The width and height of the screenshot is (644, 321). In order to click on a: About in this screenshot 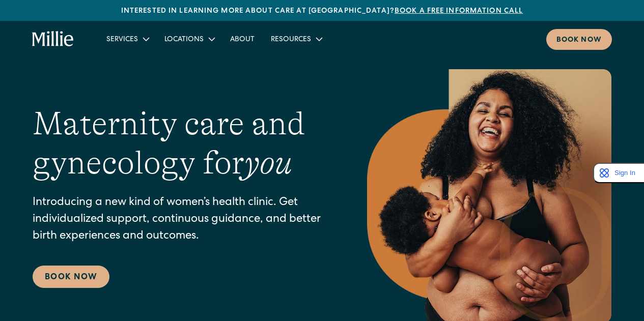, I will do `click(242, 39)`.